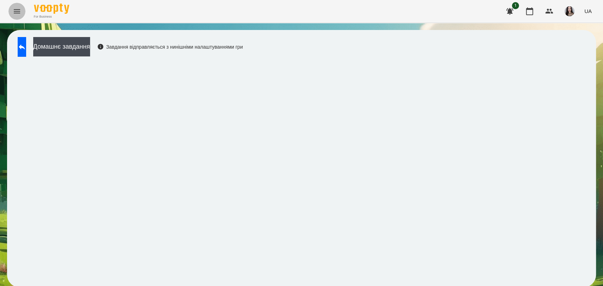 This screenshot has height=286, width=603. I want to click on span: 1, so click(515, 6).